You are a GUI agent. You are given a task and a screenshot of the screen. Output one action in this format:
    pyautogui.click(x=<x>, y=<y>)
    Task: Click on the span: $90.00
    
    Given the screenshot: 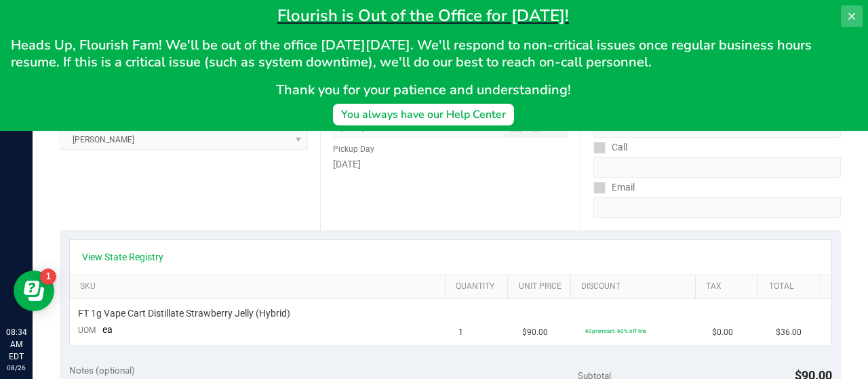 What is the action you would take?
    pyautogui.click(x=535, y=332)
    